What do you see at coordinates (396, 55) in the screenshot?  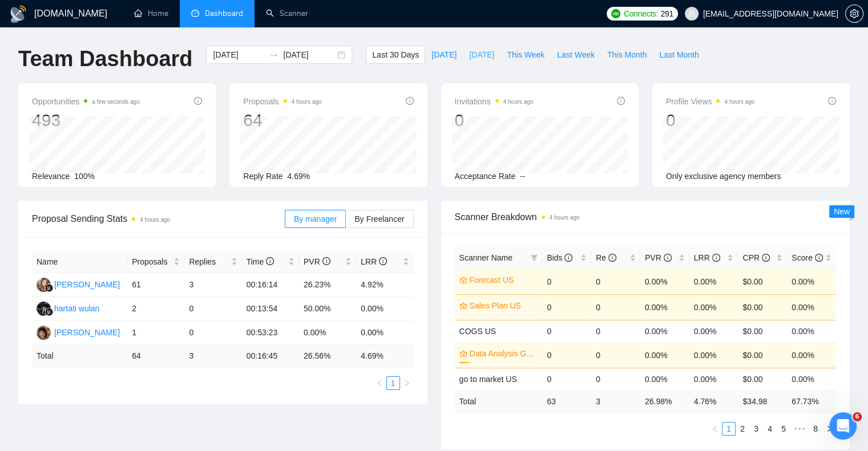 I see `span: Last 30 Days` at bounding box center [396, 55].